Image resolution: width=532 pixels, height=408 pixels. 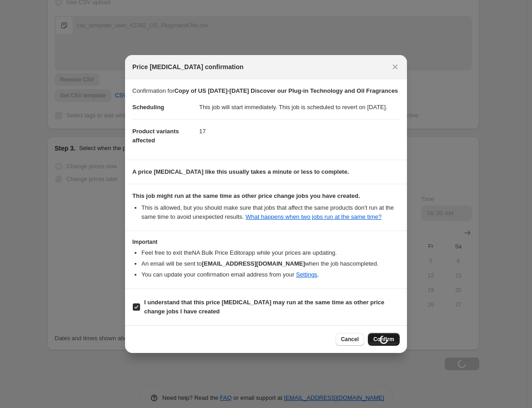 I want to click on a: Settings, so click(x=306, y=274).